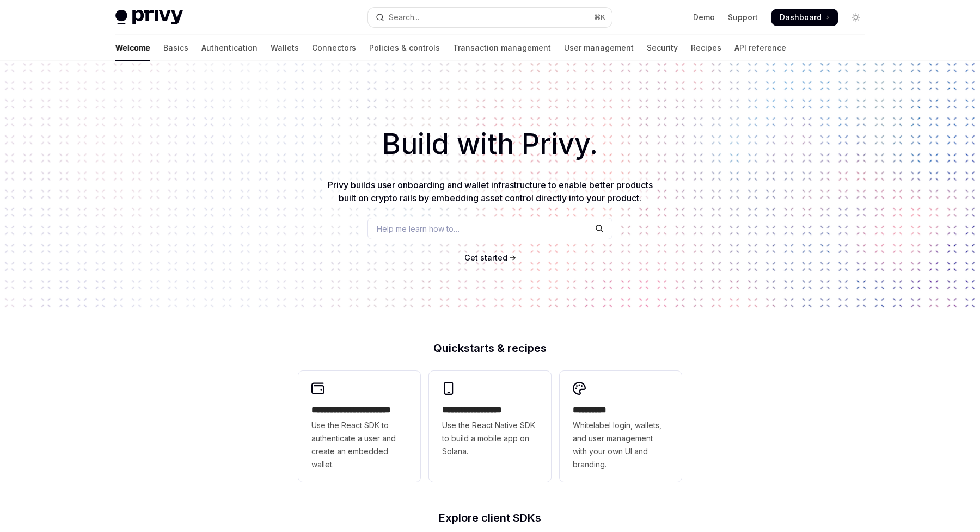 The width and height of the screenshot is (980, 532). I want to click on a: Welcome, so click(132, 48).